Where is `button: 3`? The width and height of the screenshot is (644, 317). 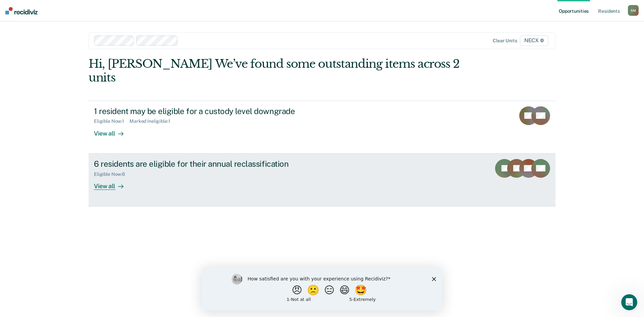
button: 3 is located at coordinates (128, 23).